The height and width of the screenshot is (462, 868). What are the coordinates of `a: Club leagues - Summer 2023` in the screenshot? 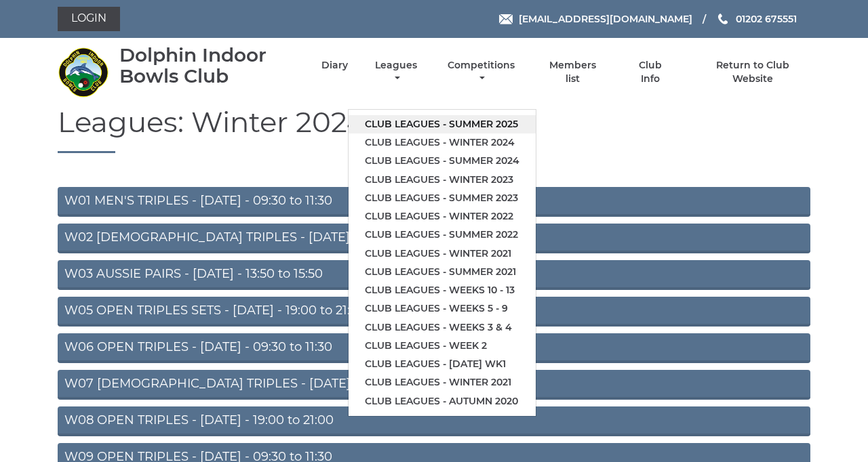 It's located at (442, 198).